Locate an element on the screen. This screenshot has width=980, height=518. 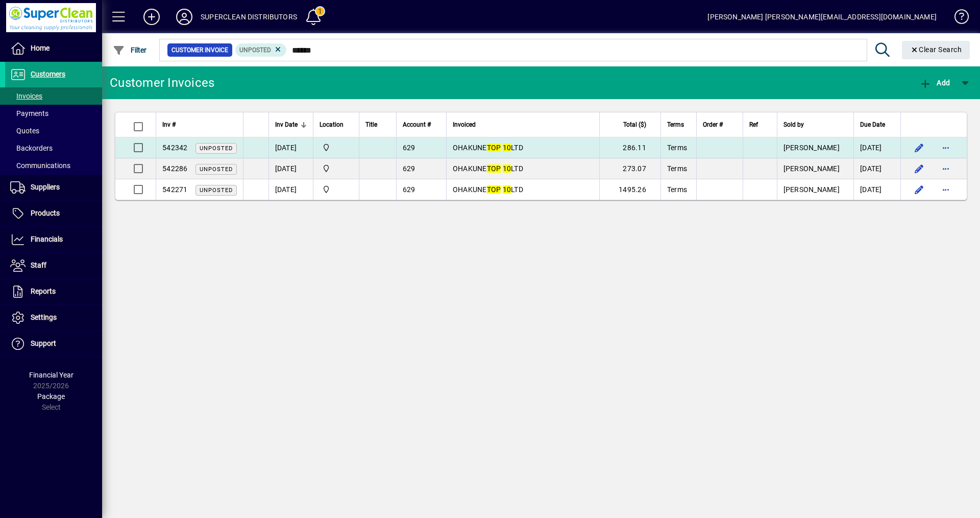
span: Backorders is located at coordinates (31, 148).